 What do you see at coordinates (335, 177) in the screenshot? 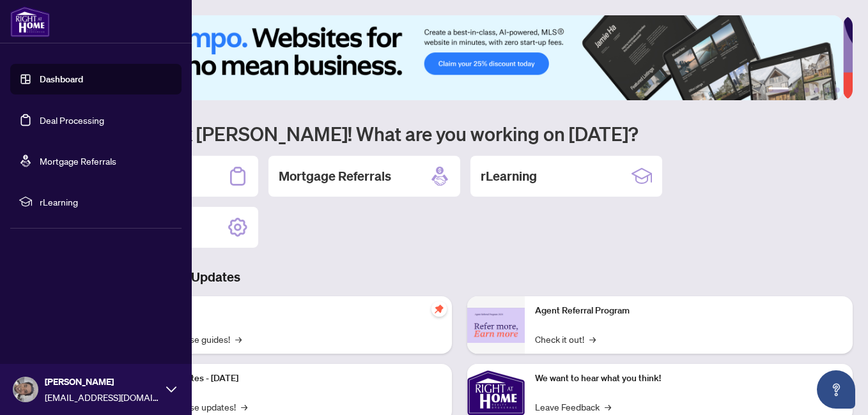
I see `h2: Mortgage Referrals` at bounding box center [335, 177].